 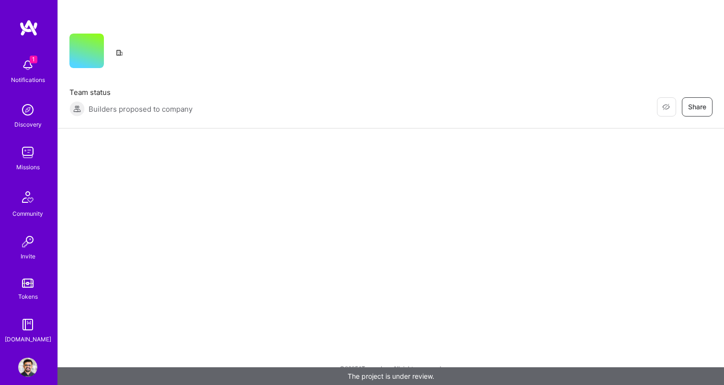 I want to click on span: Share, so click(x=697, y=107).